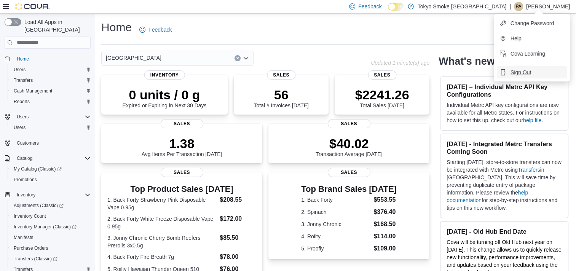 Image resolution: width=576 pixels, height=271 pixels. I want to click on span: Promotions, so click(25, 180).